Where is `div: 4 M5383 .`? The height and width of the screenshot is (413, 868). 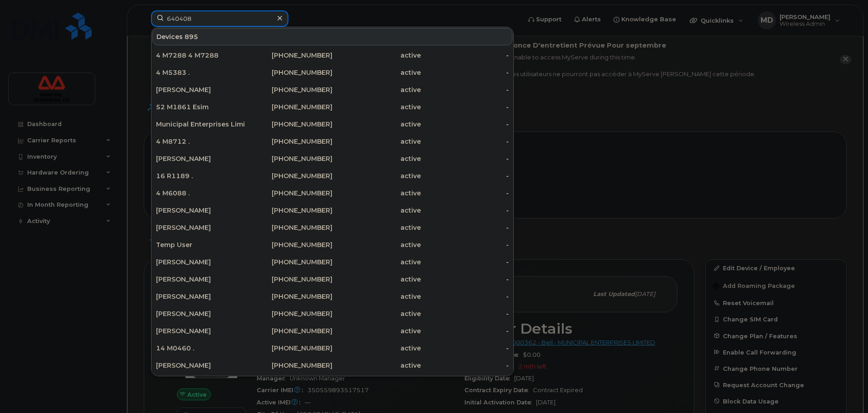
div: 4 M5383 . is located at coordinates (200, 72).